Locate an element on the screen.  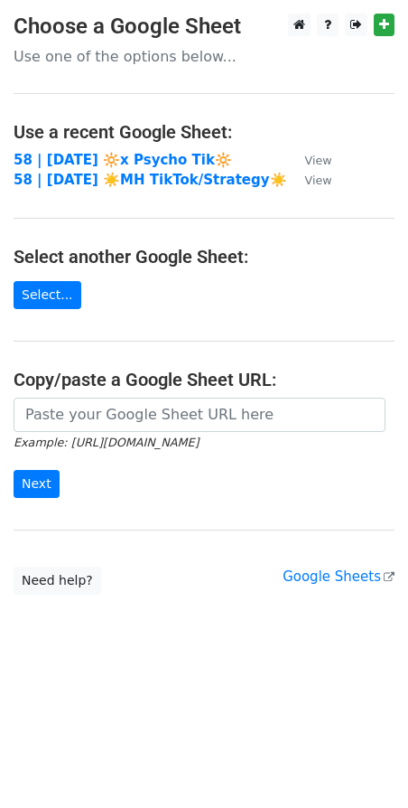
input: Next is located at coordinates (36, 483).